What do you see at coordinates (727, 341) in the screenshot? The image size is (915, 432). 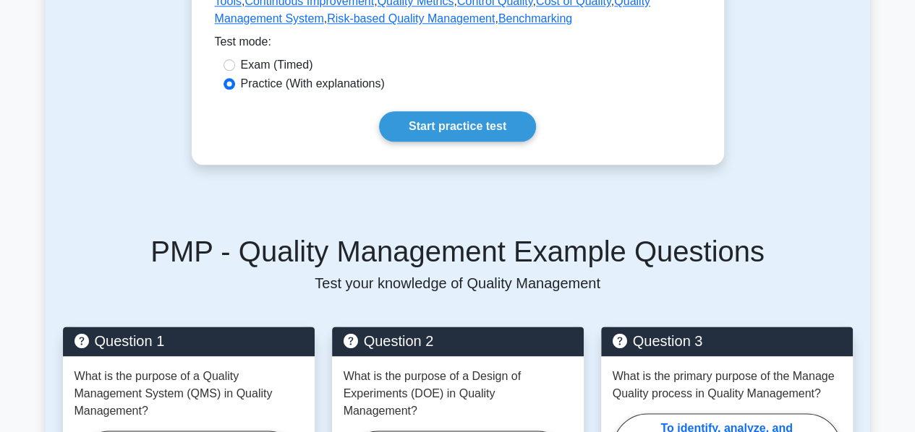 I see `h5: Question 3` at bounding box center [727, 341].